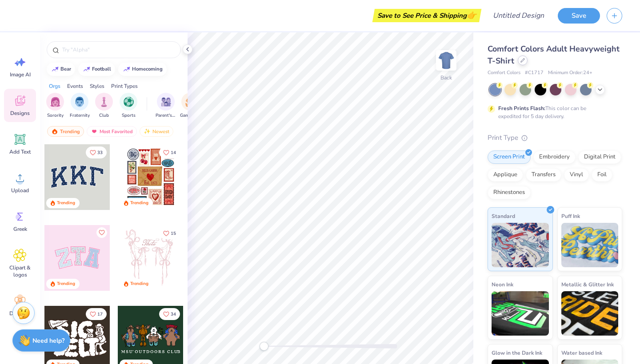  Describe the element at coordinates (503, 216) in the screenshot. I see `span: Standard` at that location.